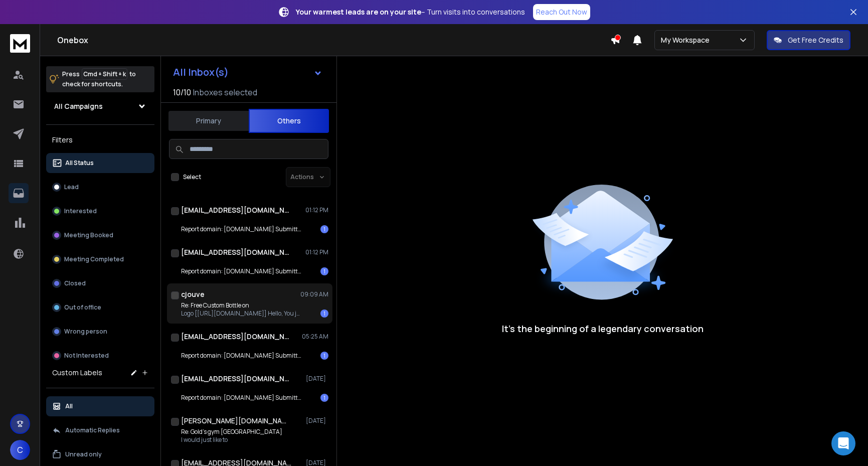  Describe the element at coordinates (88, 235) in the screenshot. I see `p: Meeting Booked` at that location.